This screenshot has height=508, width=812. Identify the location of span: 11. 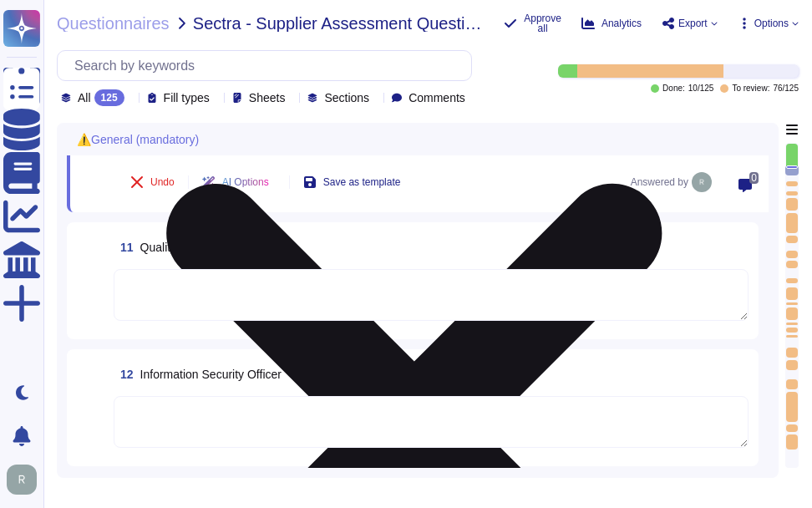
(124, 247).